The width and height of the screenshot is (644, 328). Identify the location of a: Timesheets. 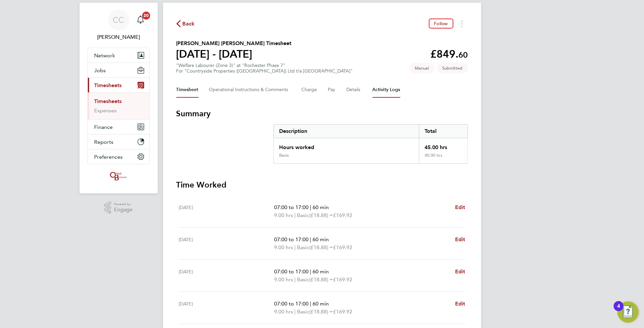
(108, 101).